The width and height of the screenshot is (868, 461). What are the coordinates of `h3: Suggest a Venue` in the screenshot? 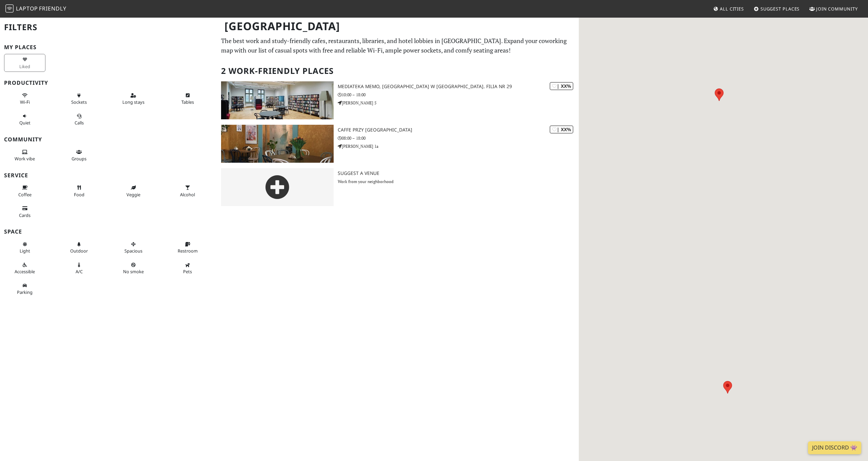 It's located at (458, 173).